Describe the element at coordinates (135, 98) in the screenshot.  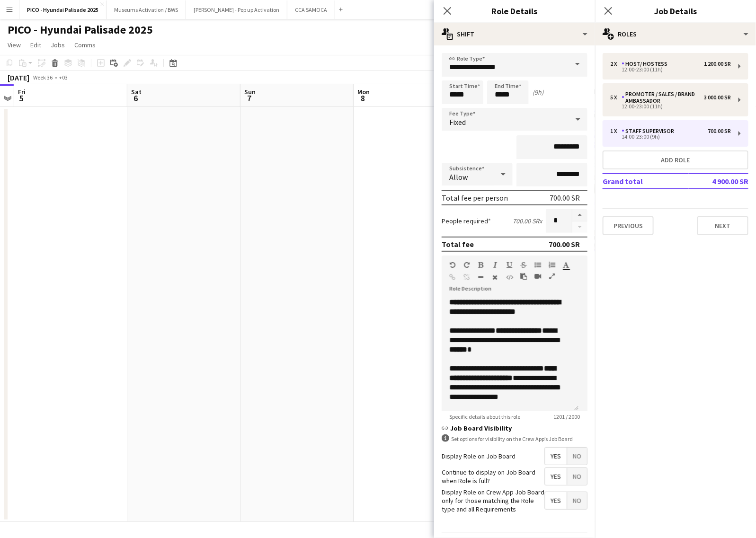
I see `span: 6` at that location.